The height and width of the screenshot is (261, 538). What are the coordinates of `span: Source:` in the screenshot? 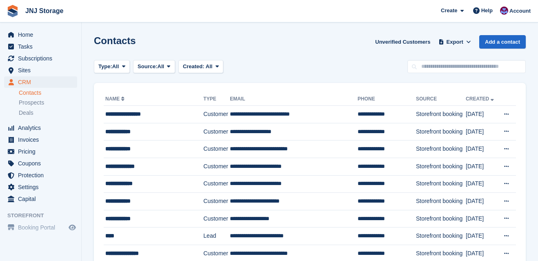 It's located at (147, 67).